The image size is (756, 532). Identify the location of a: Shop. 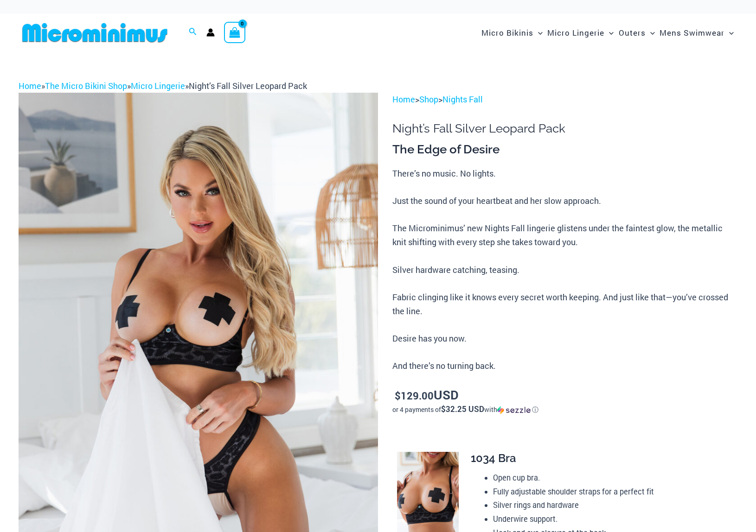
(429, 100).